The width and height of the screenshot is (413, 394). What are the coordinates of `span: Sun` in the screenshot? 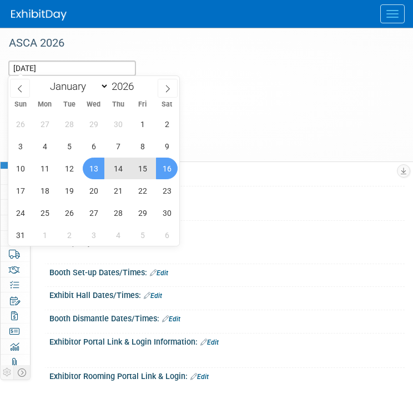 It's located at (21, 104).